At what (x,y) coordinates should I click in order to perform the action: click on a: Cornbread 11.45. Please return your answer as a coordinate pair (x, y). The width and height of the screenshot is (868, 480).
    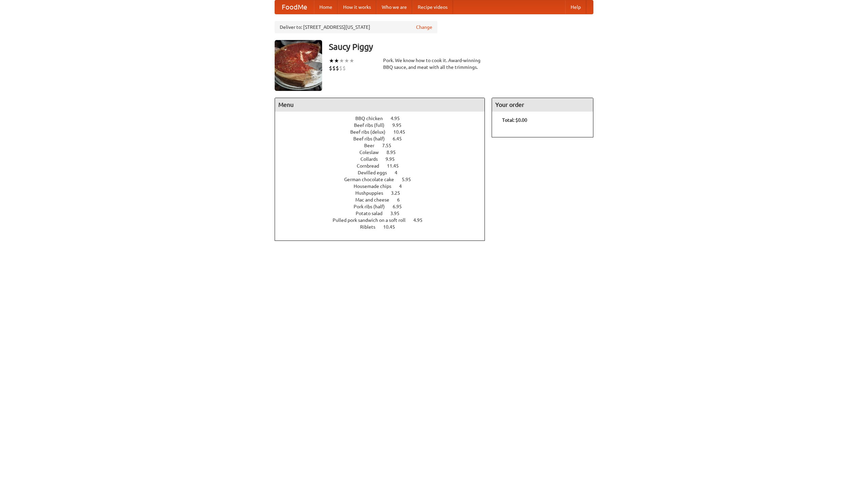
    Looking at the image, I should click on (384, 166).